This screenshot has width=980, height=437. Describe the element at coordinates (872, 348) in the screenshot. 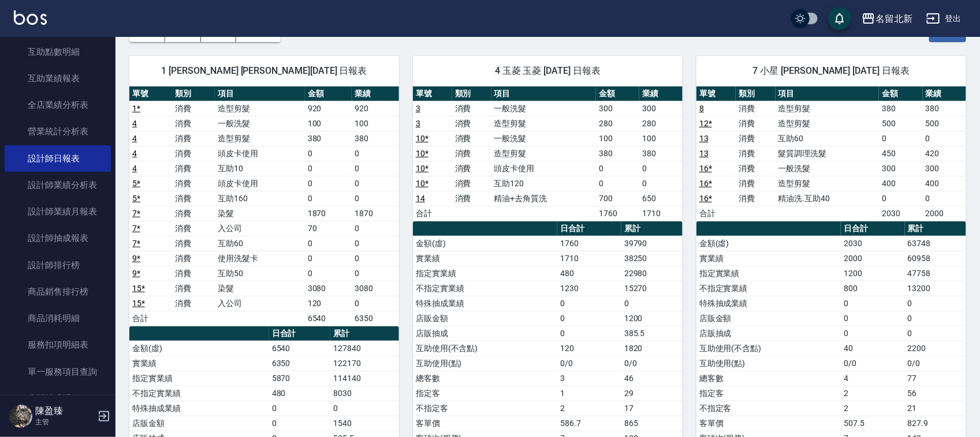

I see `td: 40` at that location.